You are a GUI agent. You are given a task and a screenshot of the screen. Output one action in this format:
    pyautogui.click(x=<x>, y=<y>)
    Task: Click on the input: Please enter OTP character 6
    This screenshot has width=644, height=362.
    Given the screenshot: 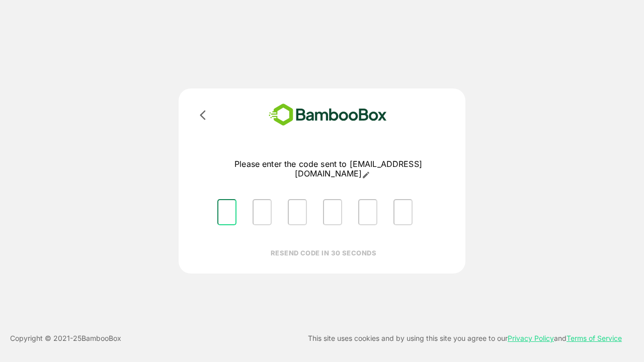 What is the action you would take?
    pyautogui.click(x=403, y=212)
    